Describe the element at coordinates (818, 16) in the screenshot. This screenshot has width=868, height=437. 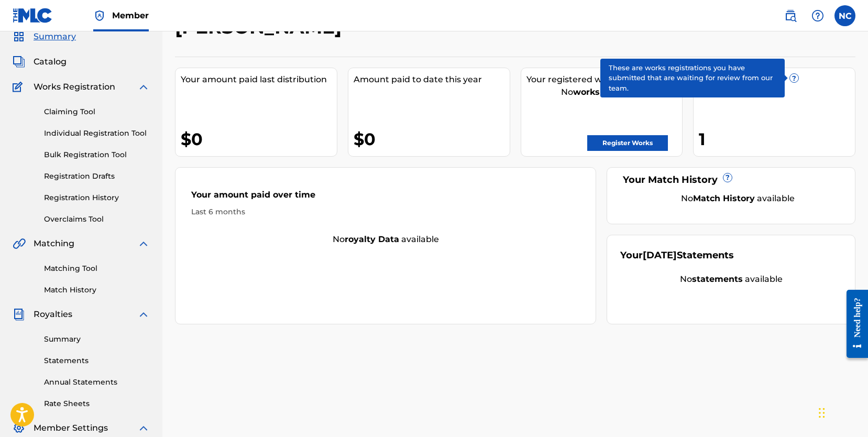
I see `div: Help` at that location.